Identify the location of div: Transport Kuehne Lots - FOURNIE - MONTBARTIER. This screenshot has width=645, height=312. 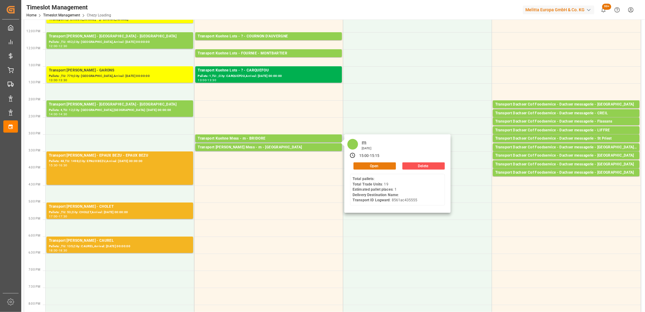
(269, 53).